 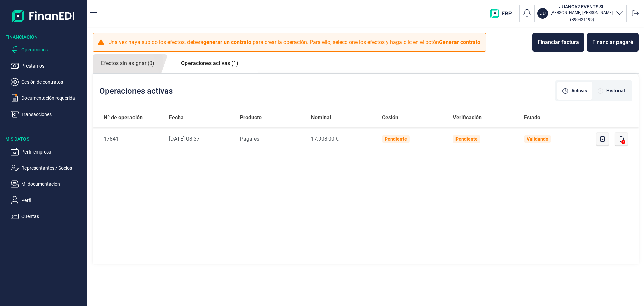 What do you see at coordinates (53, 184) in the screenshot?
I see `p: Mi documentación` at bounding box center [53, 184].